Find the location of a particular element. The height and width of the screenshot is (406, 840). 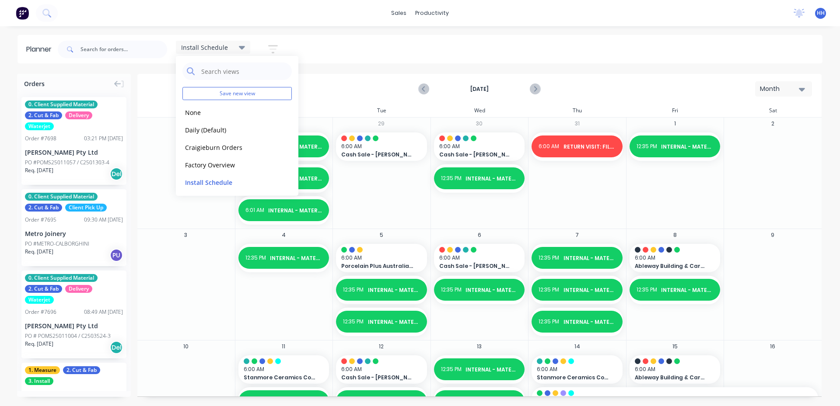

button: 31 is located at coordinates (577, 124).